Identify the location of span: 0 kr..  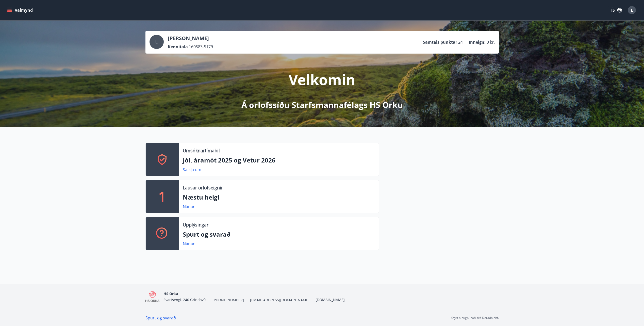
(490, 42).